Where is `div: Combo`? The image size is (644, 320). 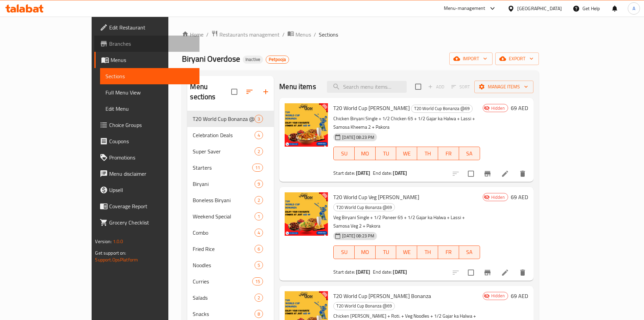 div: Combo is located at coordinates (224, 232).